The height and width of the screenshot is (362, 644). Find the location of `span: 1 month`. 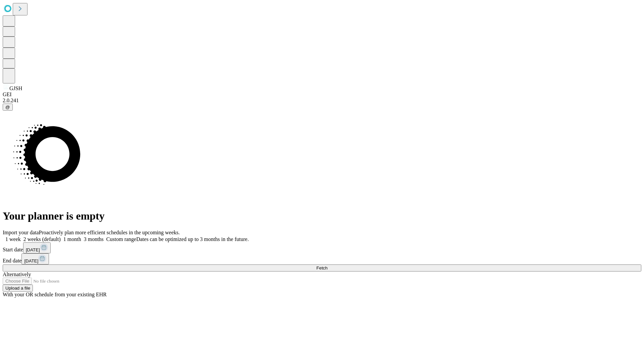

span: 1 month is located at coordinates (72, 239).